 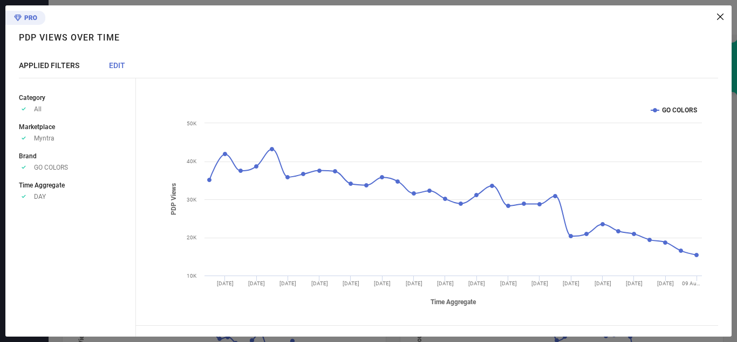 What do you see at coordinates (25, 19) in the screenshot?
I see `div: Premium` at bounding box center [25, 19].